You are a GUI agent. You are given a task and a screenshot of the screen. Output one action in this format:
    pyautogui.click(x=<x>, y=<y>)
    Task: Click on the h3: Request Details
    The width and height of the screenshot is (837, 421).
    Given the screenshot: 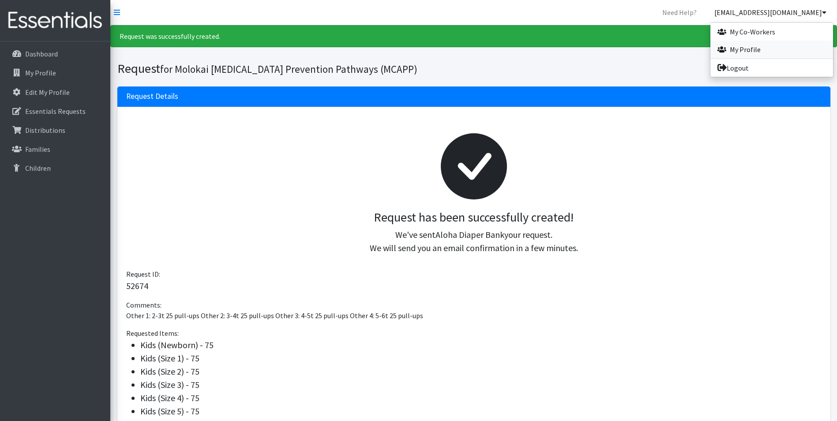 What is the action you would take?
    pyautogui.click(x=152, y=96)
    